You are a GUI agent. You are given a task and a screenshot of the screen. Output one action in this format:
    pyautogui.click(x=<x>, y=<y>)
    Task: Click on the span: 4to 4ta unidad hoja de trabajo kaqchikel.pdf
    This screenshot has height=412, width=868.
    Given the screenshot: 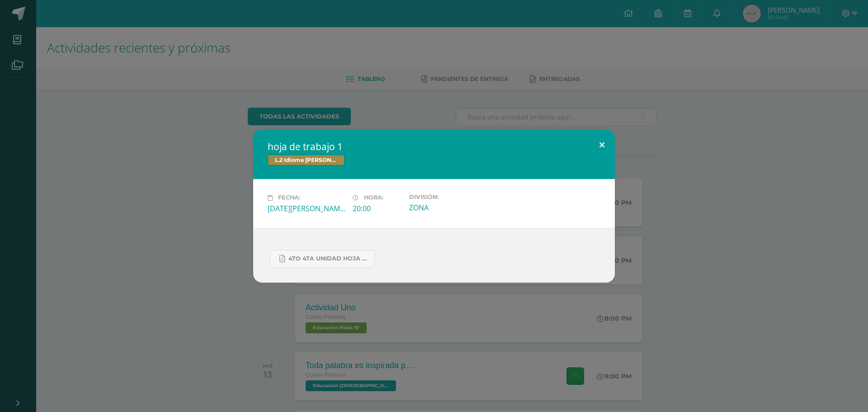 What is the action you would take?
    pyautogui.click(x=329, y=259)
    